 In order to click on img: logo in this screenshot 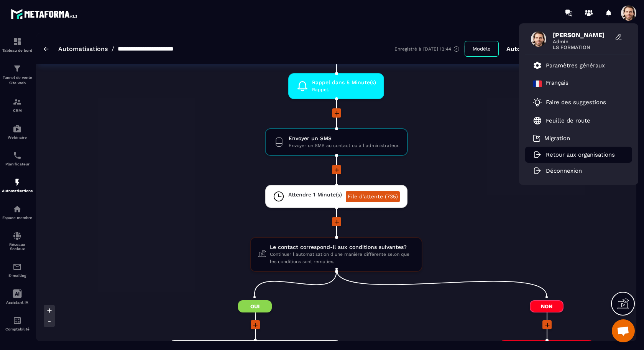, I will do `click(45, 13)`.